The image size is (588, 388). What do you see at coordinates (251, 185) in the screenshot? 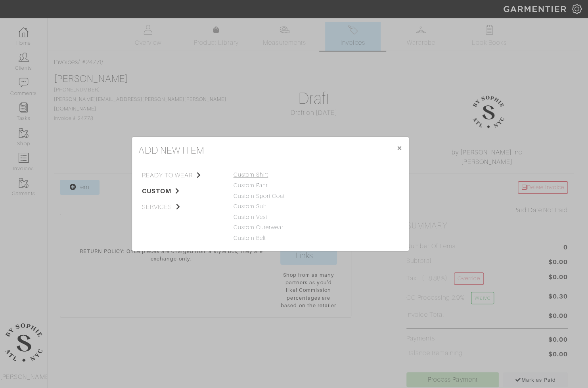
I see `a: Custom Pant` at bounding box center [251, 185].